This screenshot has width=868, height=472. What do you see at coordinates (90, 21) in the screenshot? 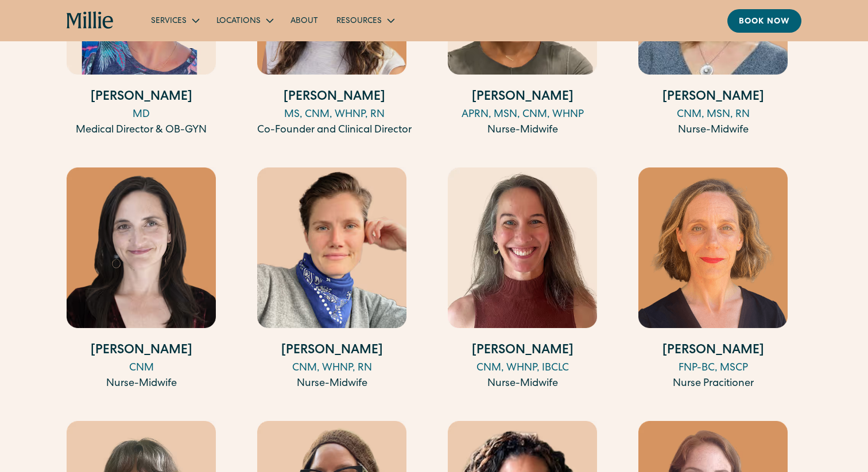
I see `a: home` at bounding box center [90, 21].